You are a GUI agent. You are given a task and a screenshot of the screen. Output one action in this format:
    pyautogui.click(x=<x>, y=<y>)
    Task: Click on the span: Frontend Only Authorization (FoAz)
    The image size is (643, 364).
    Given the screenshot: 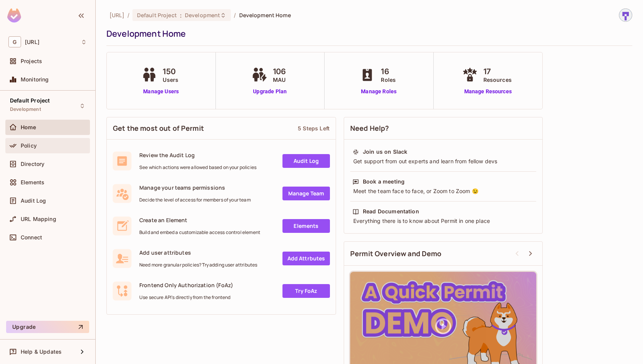 What is the action you would take?
    pyautogui.click(x=186, y=285)
    